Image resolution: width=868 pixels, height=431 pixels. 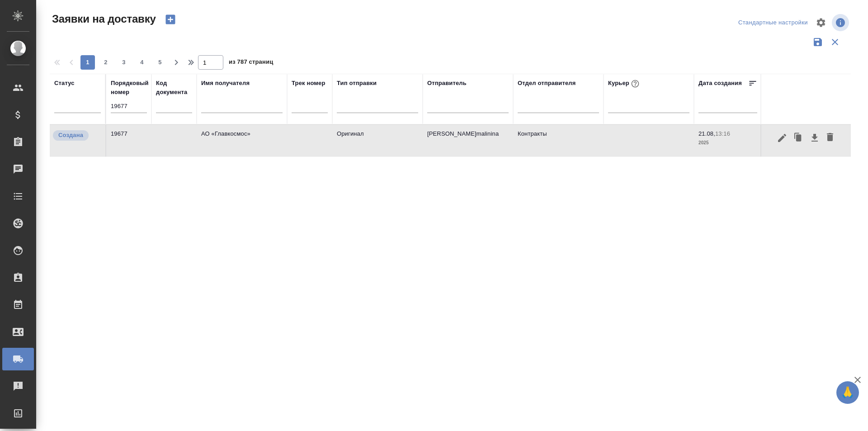 What do you see at coordinates (798, 138) in the screenshot?
I see `button: Клонировать` at bounding box center [798, 138].